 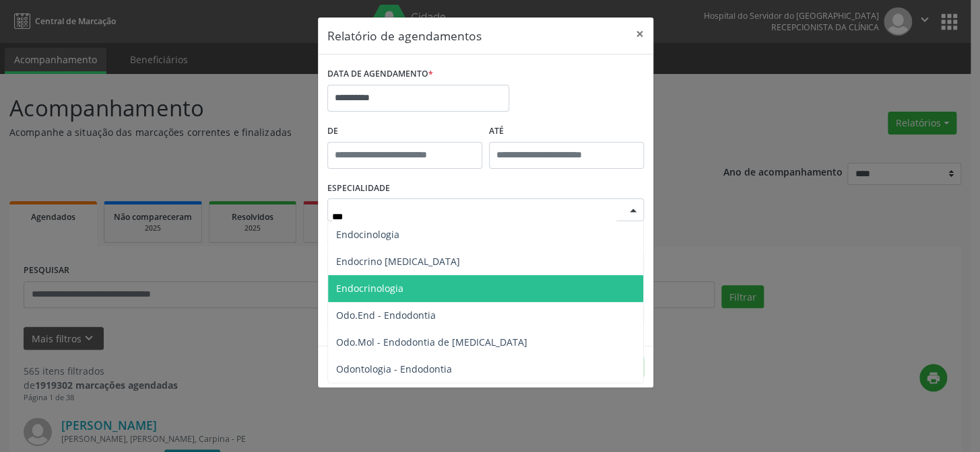 What do you see at coordinates (405, 131) in the screenshot?
I see `label: De` at bounding box center [405, 131].